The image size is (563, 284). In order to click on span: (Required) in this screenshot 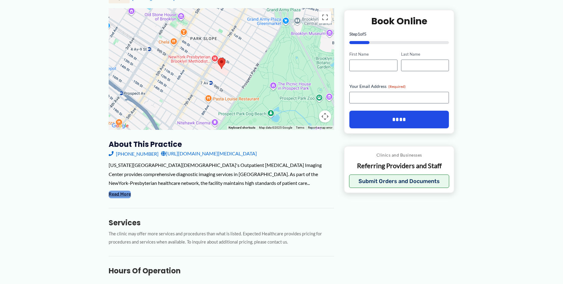, I will do `click(397, 86)`.